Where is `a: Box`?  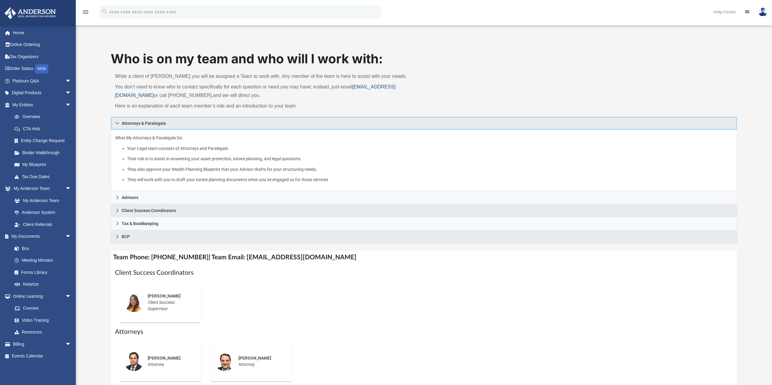 a: Box is located at coordinates (41, 249).